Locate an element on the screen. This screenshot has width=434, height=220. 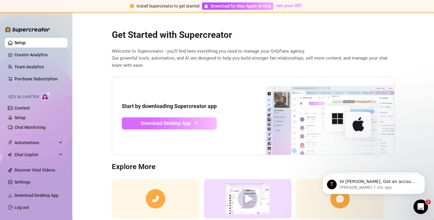
a: Purchase Subscription is located at coordinates (39, 79).